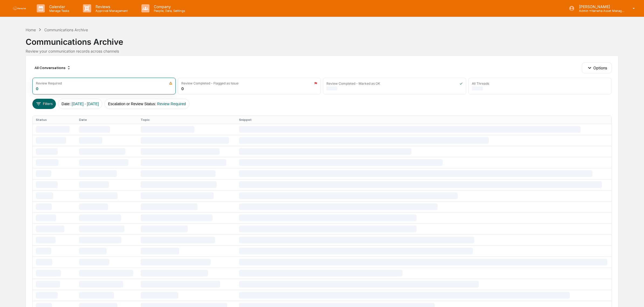 This screenshot has height=307, width=644. What do you see at coordinates (44, 104) in the screenshot?
I see `button: Filters` at bounding box center [44, 104].